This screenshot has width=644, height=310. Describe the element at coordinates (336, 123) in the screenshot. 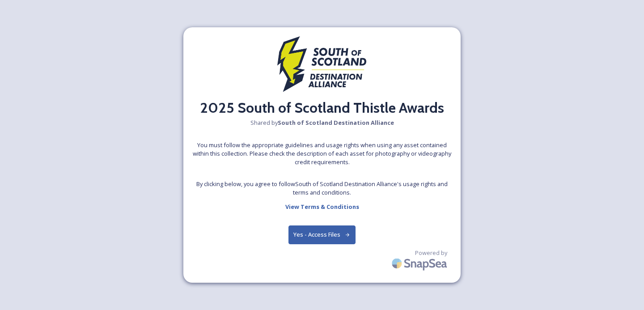

I see `strong: South of Scotland Destination Alliance` at that location.